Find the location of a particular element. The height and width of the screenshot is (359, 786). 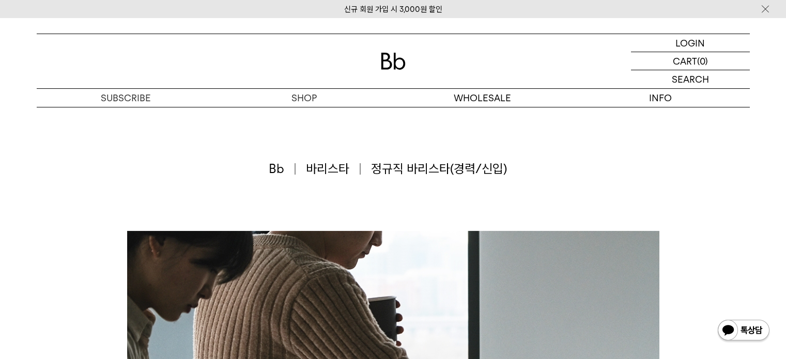

img: 카카오톡 채널 1:1 채팅 버튼 is located at coordinates (744, 331).